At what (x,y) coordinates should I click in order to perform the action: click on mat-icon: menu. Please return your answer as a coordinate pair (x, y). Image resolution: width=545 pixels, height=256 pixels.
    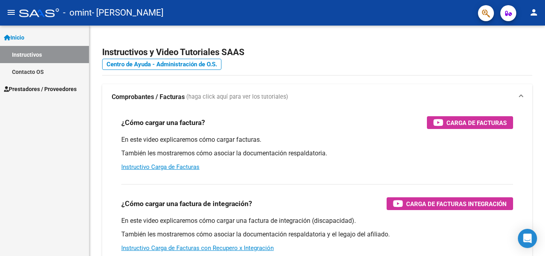
    Looking at the image, I should click on (11, 12).